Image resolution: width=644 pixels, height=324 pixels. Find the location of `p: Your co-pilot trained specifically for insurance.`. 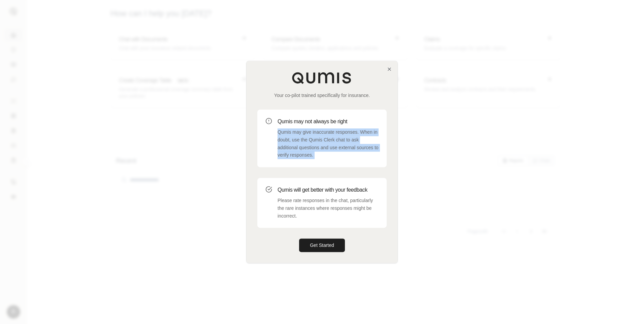

p: Your co-pilot trained specifically for insurance. is located at coordinates (322, 96).